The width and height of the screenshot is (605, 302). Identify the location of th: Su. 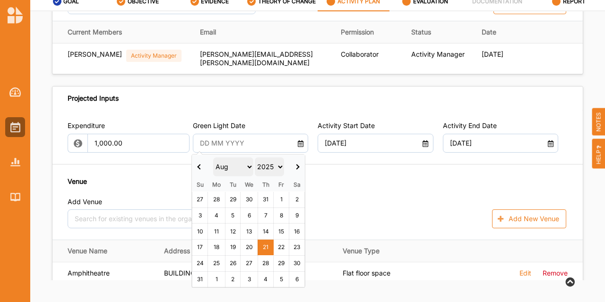
(200, 185).